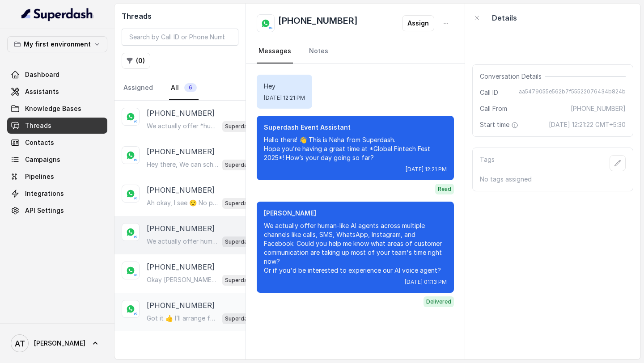  What do you see at coordinates (57, 159) in the screenshot?
I see `a: Campaigns` at bounding box center [57, 159].